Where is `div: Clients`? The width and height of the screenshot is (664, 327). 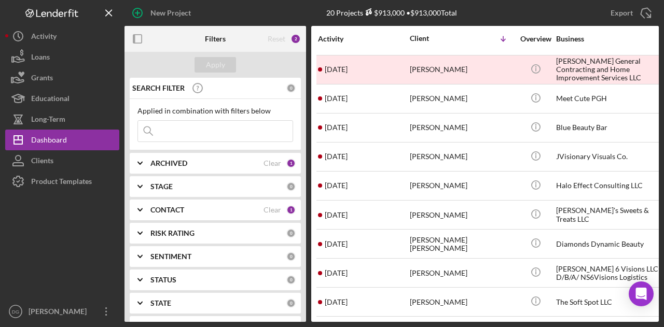 div: Clients is located at coordinates (42, 162).